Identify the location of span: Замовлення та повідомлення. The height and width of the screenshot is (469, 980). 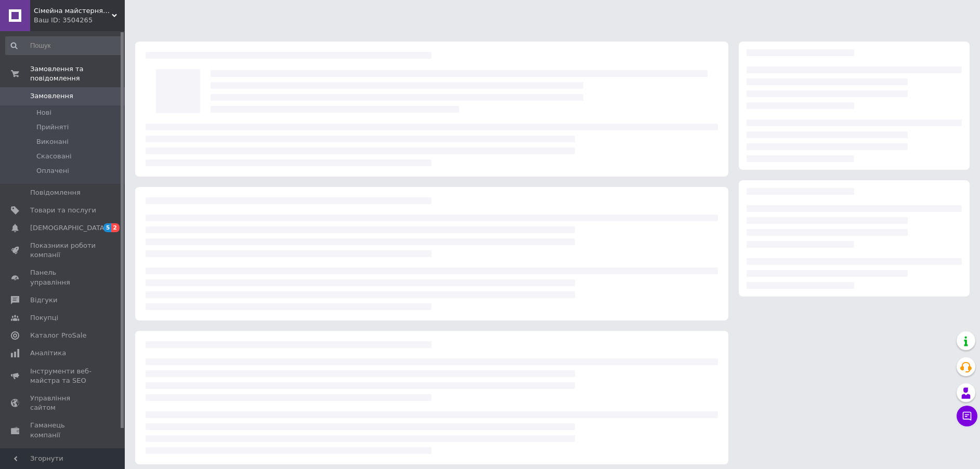
(78, 74).